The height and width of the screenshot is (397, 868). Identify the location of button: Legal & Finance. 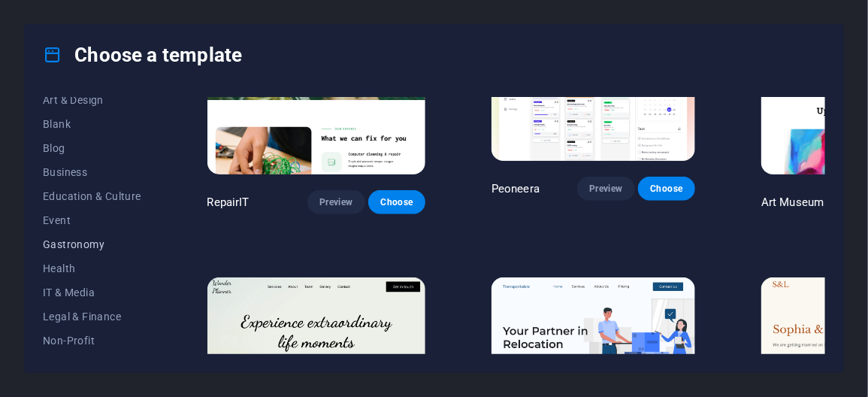
(92, 316).